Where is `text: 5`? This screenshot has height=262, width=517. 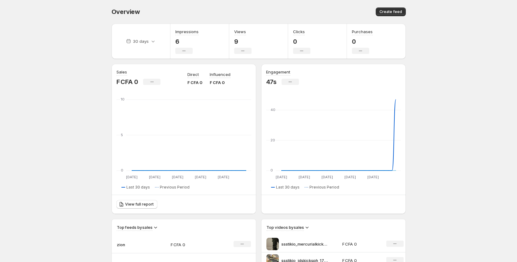
text: 5 is located at coordinates (122, 135).